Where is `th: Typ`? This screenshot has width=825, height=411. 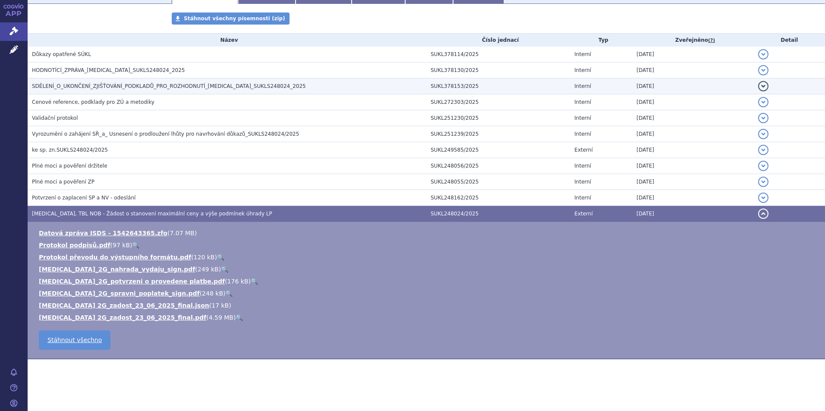
th: Typ is located at coordinates (601, 40).